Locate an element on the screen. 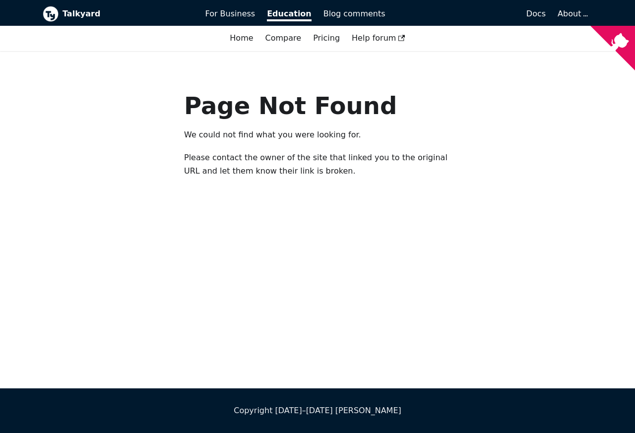 The height and width of the screenshot is (433, 635). p: Please contact the owner of the site that linked you to the original URL and let them know their ... is located at coordinates (317, 164).